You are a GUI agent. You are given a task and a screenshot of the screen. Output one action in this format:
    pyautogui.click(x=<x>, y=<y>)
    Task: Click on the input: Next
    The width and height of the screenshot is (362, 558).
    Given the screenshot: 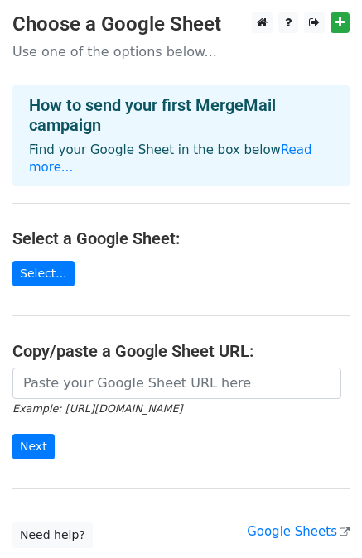 What is the action you would take?
    pyautogui.click(x=33, y=446)
    